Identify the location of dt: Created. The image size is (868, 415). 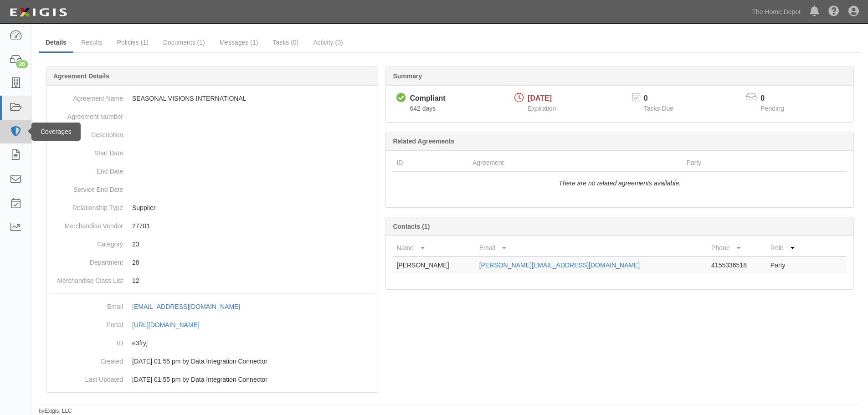
(86, 359).